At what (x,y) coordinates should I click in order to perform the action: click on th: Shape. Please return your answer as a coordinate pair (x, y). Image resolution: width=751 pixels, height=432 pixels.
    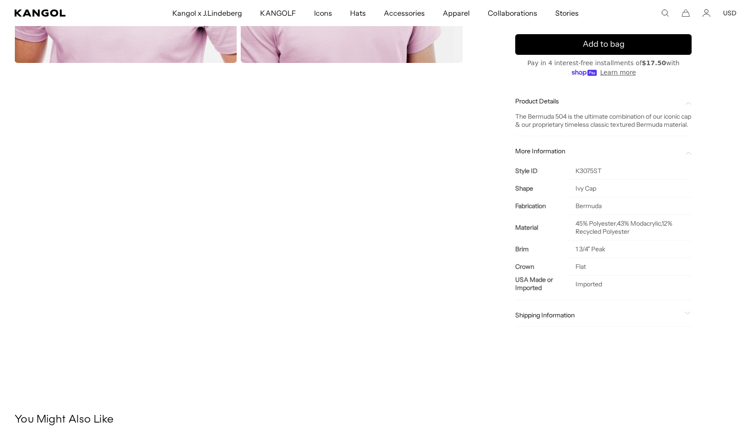
    Looking at the image, I should click on (541, 188).